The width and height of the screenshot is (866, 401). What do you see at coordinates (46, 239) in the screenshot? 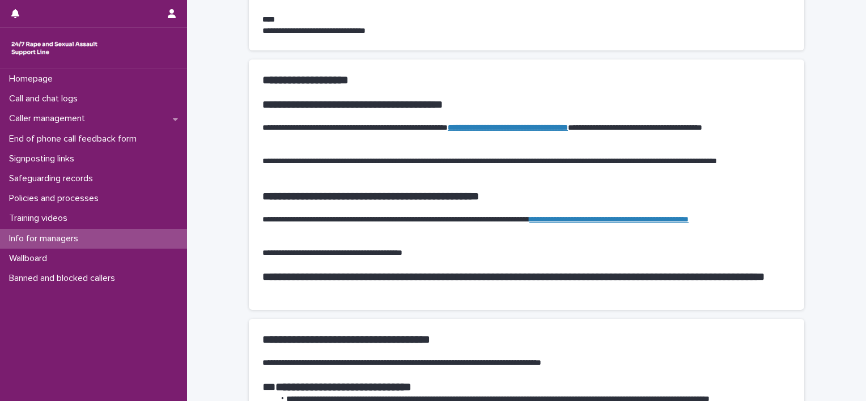
I see `p: Info for managers` at bounding box center [46, 239].